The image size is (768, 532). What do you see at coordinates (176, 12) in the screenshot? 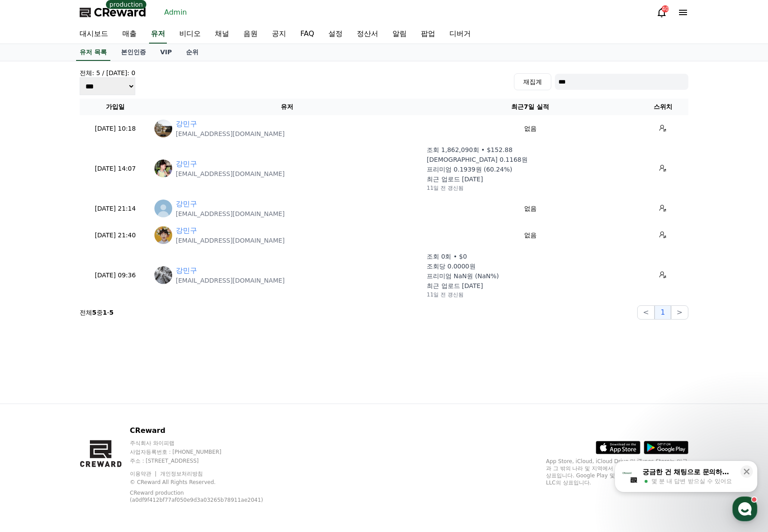
I see `a: Admin` at bounding box center [176, 12].